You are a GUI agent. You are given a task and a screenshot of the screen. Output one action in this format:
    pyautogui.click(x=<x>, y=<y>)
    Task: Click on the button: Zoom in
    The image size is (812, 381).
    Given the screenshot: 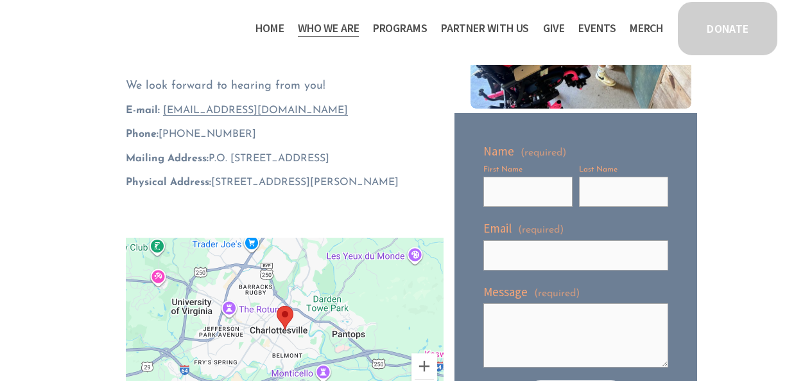 What is the action you would take?
    pyautogui.click(x=424, y=366)
    